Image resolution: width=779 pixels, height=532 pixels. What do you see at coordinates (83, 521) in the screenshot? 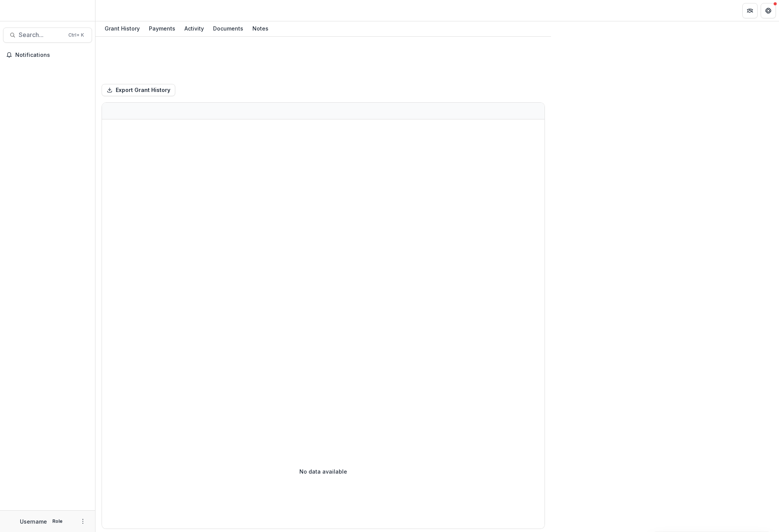
I see `button: More` at bounding box center [83, 521].